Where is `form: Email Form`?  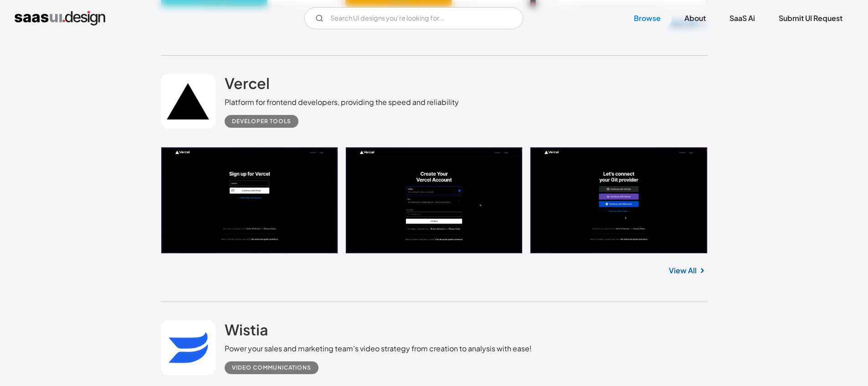
form: Email Form is located at coordinates (414, 18).